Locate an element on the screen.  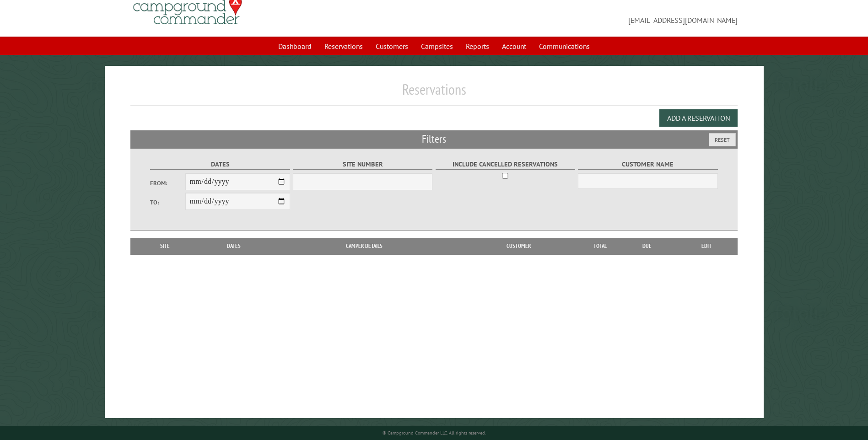
small: © Campground Commander LLC. All rights reserved. is located at coordinates (434, 433).